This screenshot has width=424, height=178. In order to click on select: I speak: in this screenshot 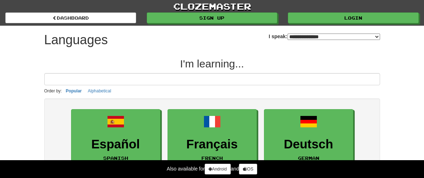, I will do `click(334, 37)`.